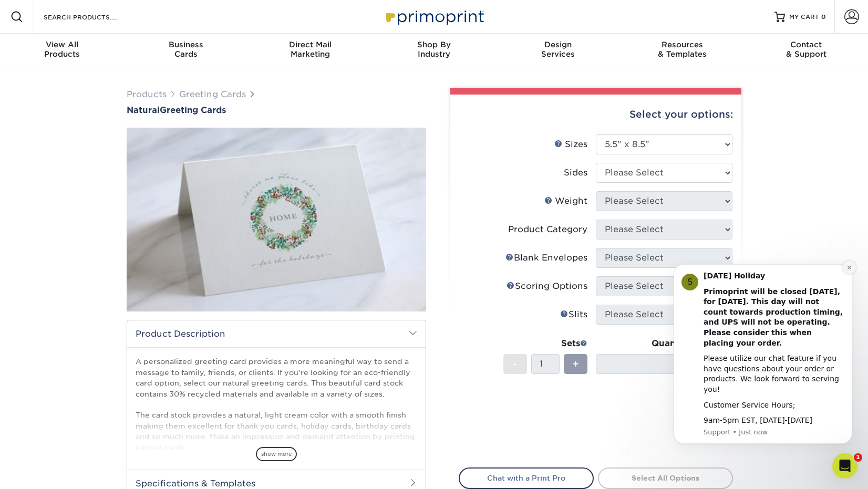 The height and width of the screenshot is (489, 868). Describe the element at coordinates (682, 50) in the screenshot. I see `a: Resources& Templates` at that location.